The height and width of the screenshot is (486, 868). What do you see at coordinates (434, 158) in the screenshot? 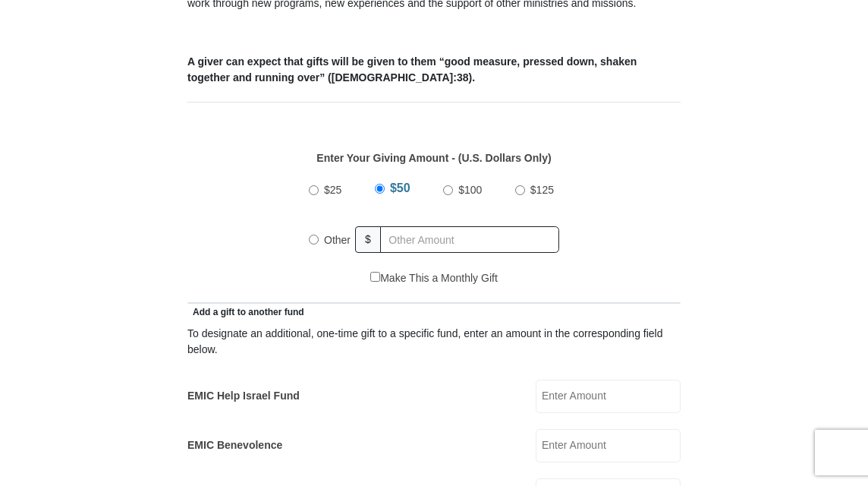
I see `strong: Enter Your Giving Amount - (U.S. Dollars Only)` at bounding box center [434, 158].